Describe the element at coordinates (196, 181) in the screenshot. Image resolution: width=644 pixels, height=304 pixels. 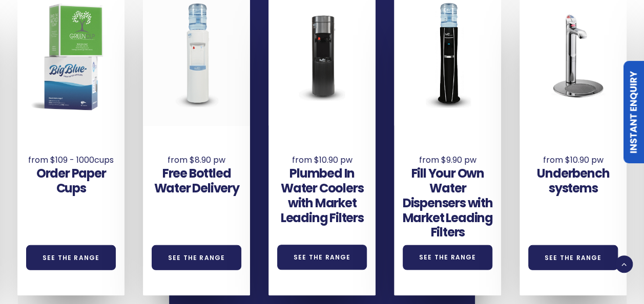
I see `a: Free Bottled Water Delivery` at that location.